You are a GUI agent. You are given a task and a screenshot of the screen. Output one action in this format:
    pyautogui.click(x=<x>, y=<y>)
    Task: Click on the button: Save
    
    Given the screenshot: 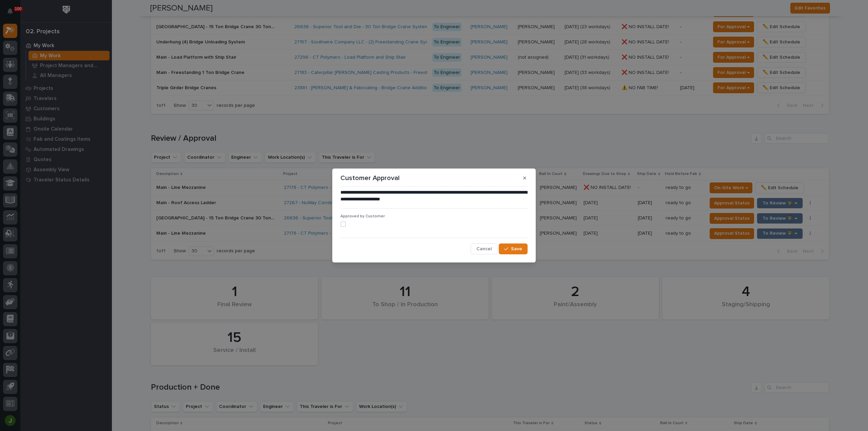 What is the action you would take?
    pyautogui.click(x=513, y=249)
    